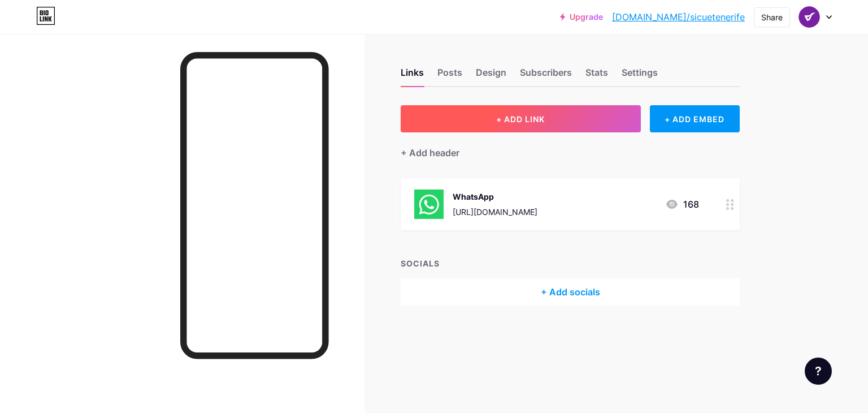 This screenshot has width=868, height=413. Describe the element at coordinates (695, 119) in the screenshot. I see `div: + ADD EMBED` at that location.